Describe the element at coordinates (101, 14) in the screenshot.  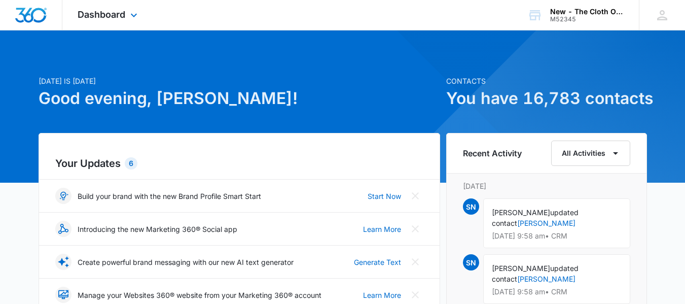
I see `span: Dashboard` at that location.